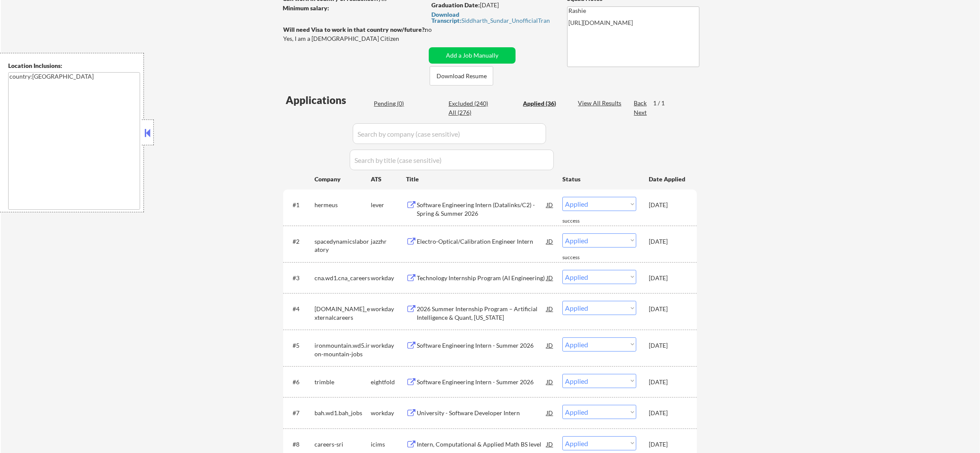 The width and height of the screenshot is (980, 453). What do you see at coordinates (482, 208) in the screenshot?
I see `div: Software Engineering Intern (Datalinks/C2) - Spring & Summer 2026` at bounding box center [482, 208].